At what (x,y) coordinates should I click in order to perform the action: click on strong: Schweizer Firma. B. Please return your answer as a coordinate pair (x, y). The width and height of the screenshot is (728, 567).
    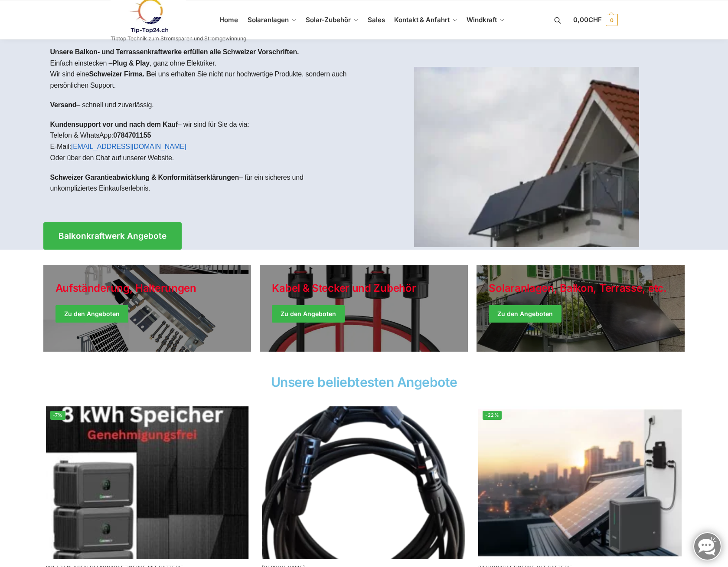
    Looking at the image, I should click on (120, 74).